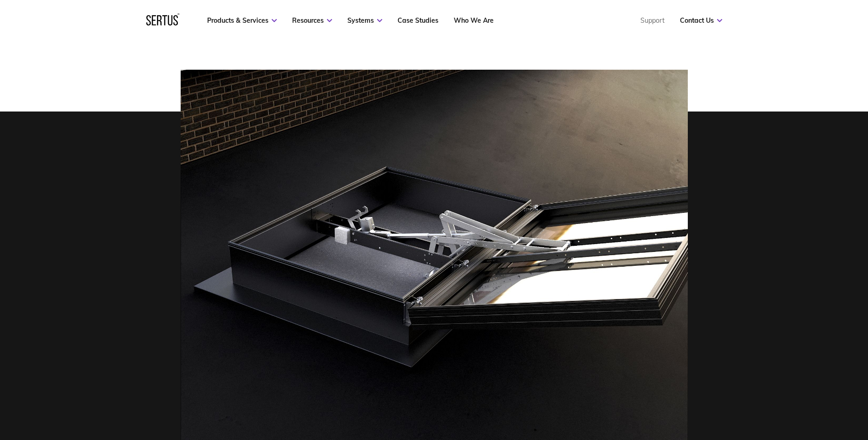 The width and height of the screenshot is (868, 440). Describe the element at coordinates (784, 386) in the screenshot. I see `div: Chat Widget` at that location.